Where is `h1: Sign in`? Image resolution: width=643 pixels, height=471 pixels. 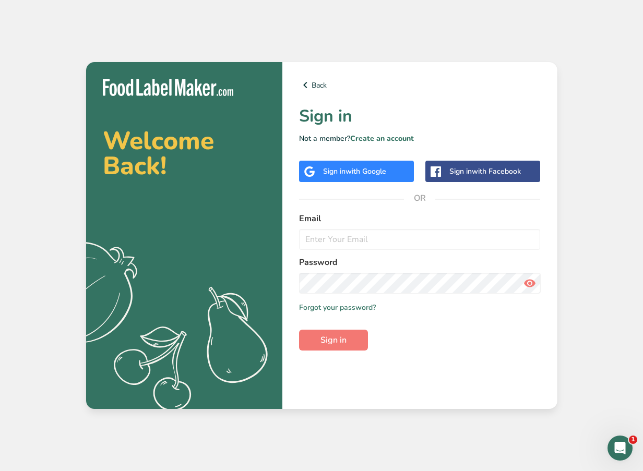
h1: Sign in is located at coordinates (420, 116).